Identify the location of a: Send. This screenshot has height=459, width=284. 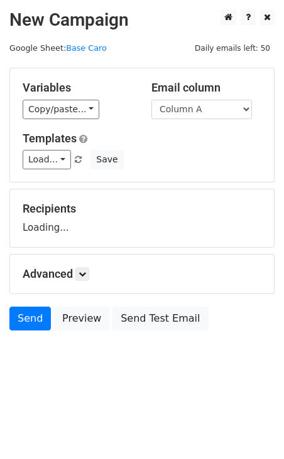
(30, 319).